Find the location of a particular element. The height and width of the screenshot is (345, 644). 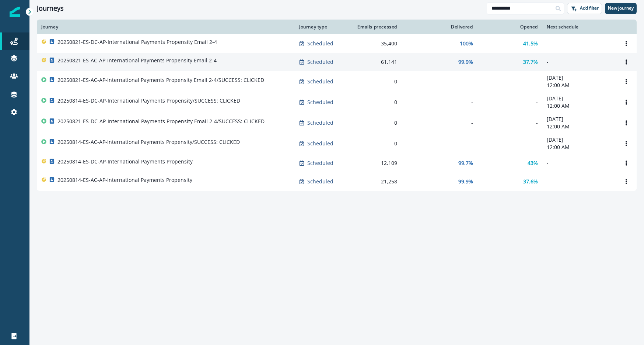

p: 37.6% is located at coordinates (531, 182).